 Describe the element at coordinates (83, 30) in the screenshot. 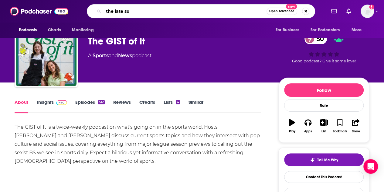

I see `span: Monitoring` at that location.